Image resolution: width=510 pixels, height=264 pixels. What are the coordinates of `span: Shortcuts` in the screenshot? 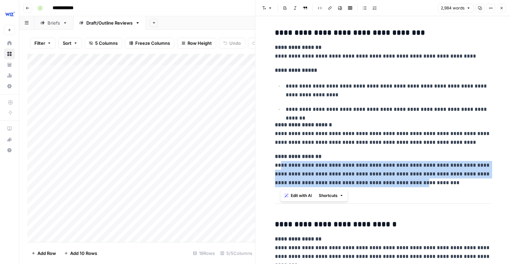 It's located at (328, 196).